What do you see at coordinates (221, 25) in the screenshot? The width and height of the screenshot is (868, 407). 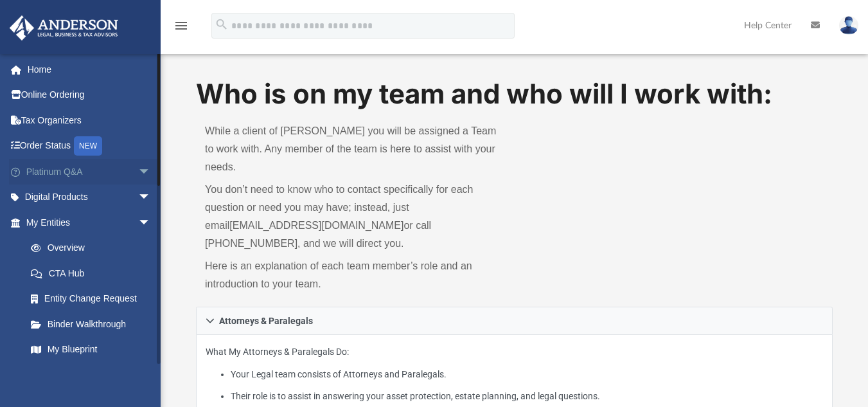 I see `i: search` at bounding box center [221, 25].